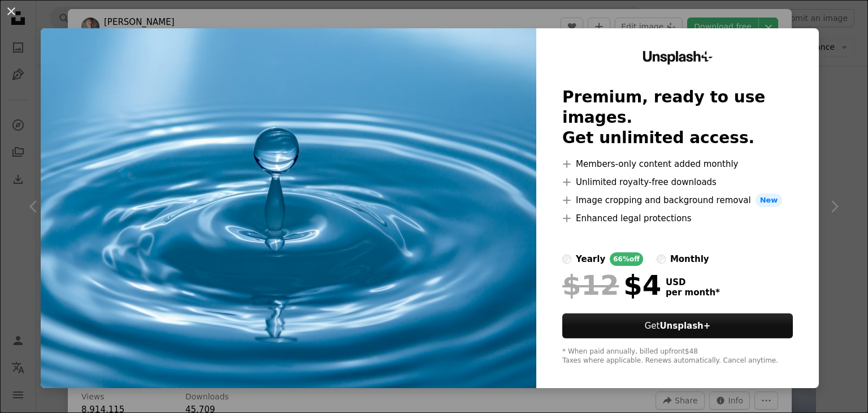  What do you see at coordinates (678, 326) in the screenshot?
I see `button: GetUnsplash+` at bounding box center [678, 326].